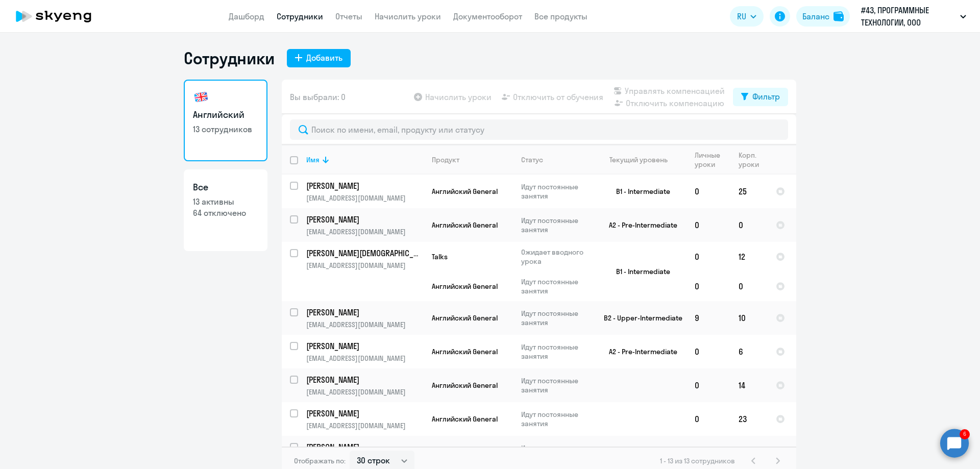  I want to click on p: Ожидает вводного урока, so click(556, 257).